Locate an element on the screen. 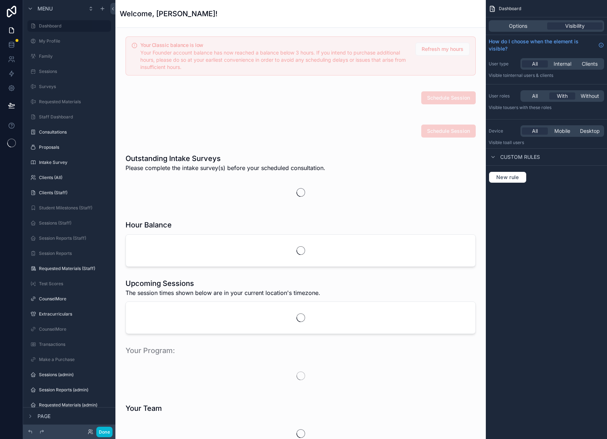 This screenshot has width=607, height=439. button: Done is located at coordinates (104, 431).